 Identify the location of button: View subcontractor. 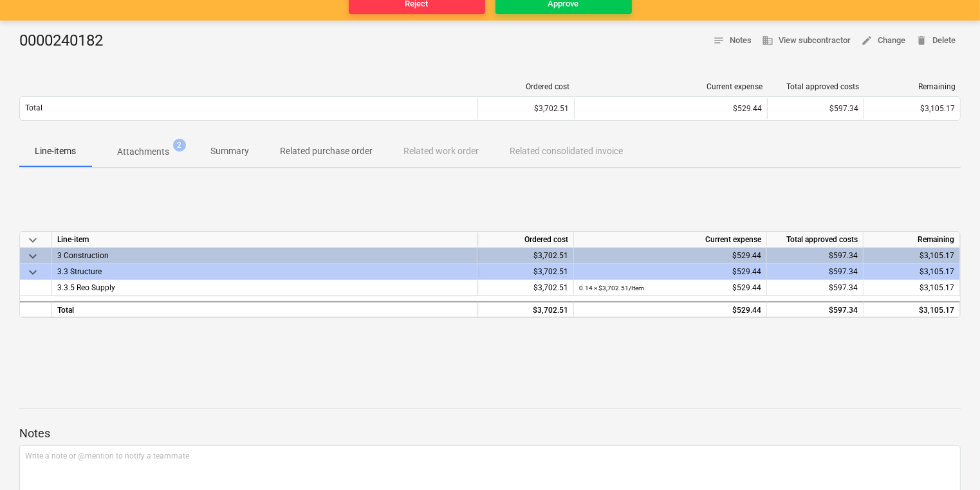
(806, 40).